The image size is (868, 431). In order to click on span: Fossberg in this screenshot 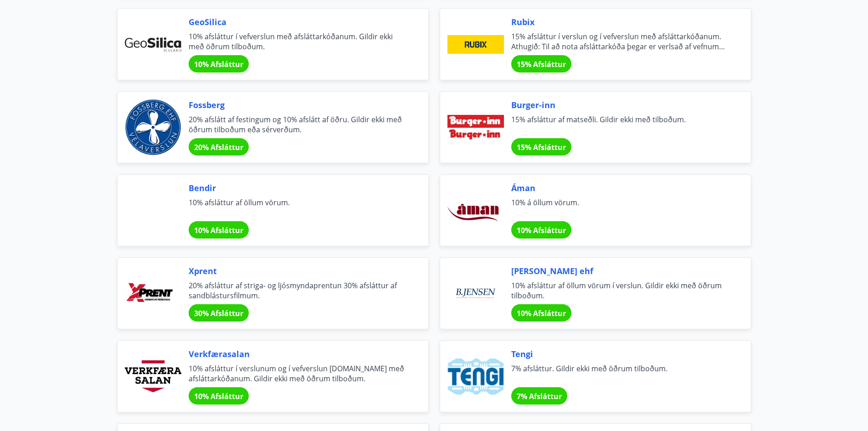, I will do `click(297, 105)`.